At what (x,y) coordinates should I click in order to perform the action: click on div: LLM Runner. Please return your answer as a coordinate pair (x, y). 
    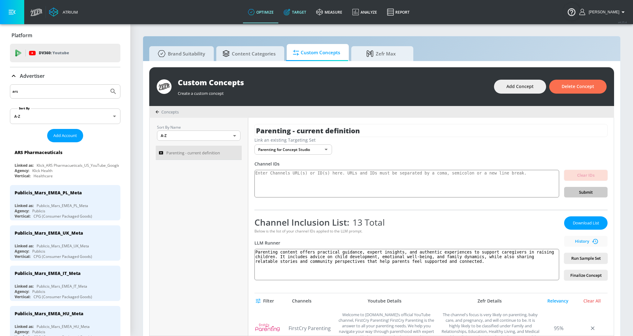
    Looking at the image, I should click on (407, 243).